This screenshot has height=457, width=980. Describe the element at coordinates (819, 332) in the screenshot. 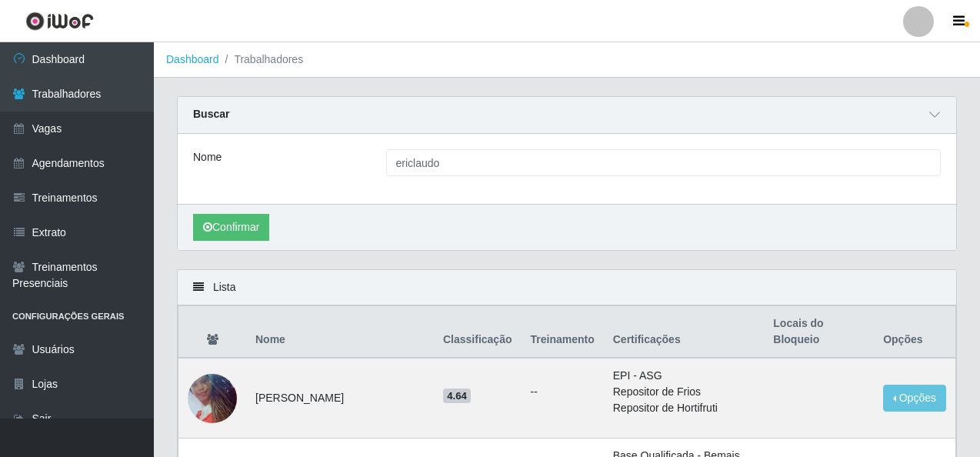

I see `th: Locais do Bloqueio` at that location.